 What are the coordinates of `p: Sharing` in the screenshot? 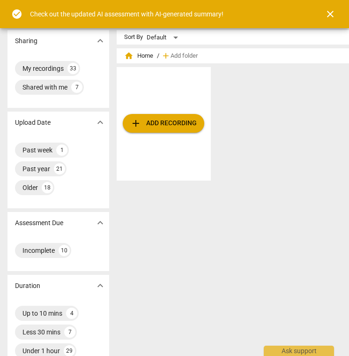 It's located at (26, 41).